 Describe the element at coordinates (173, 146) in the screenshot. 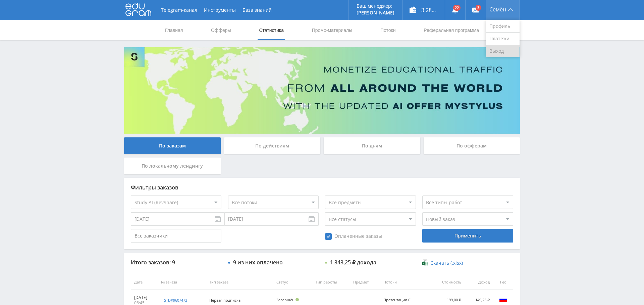

I see `div: По заказам` at that location.